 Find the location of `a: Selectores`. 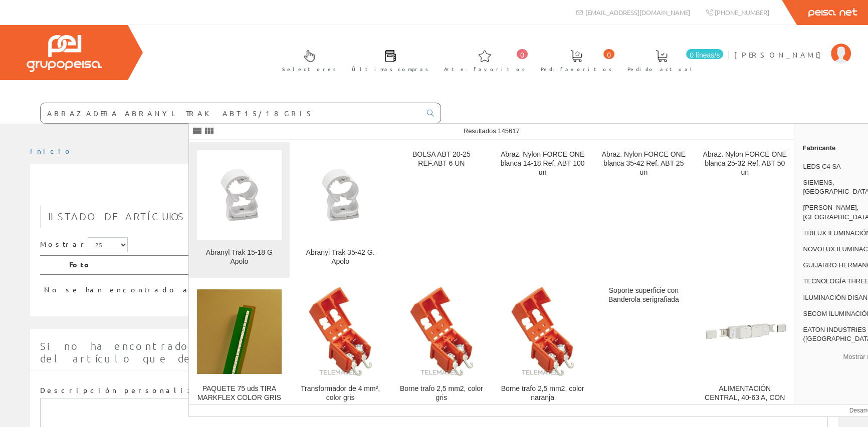

a: Selectores is located at coordinates (307, 60).